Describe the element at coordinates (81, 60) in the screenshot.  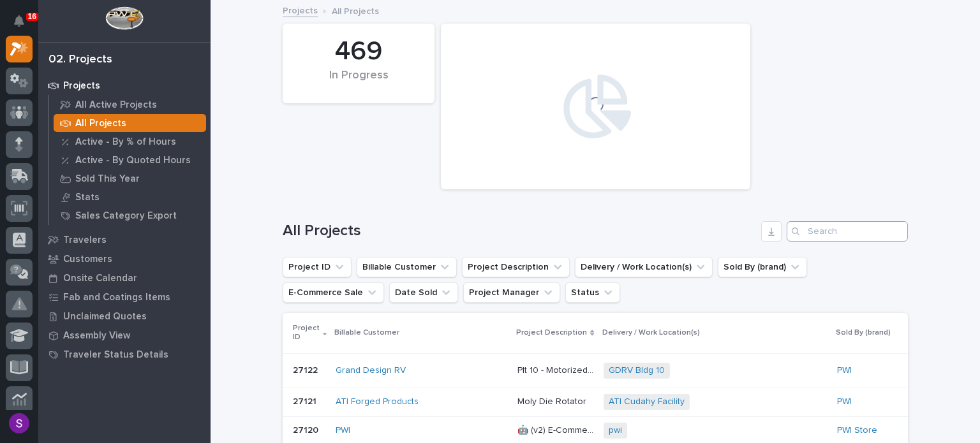
I see `div: 02. Projects` at that location.